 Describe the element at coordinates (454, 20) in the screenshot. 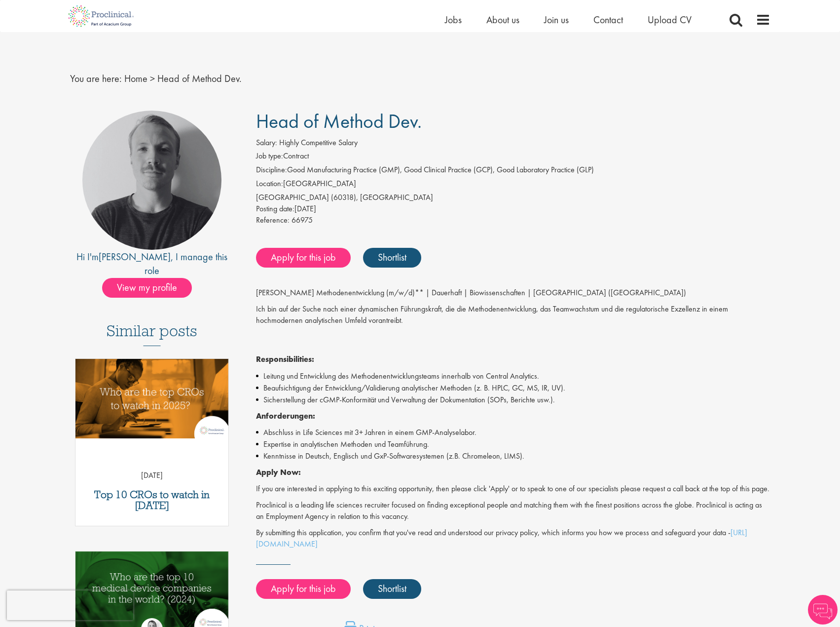

I see `a: Jobs` at that location.